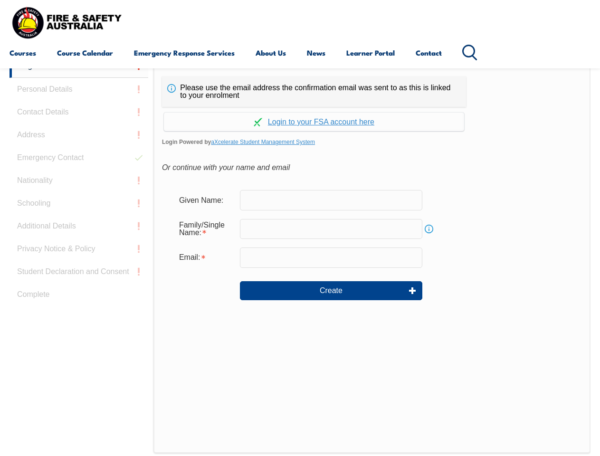 Image resolution: width=600 pixels, height=456 pixels. I want to click on span: Login Powered by, so click(372, 142).